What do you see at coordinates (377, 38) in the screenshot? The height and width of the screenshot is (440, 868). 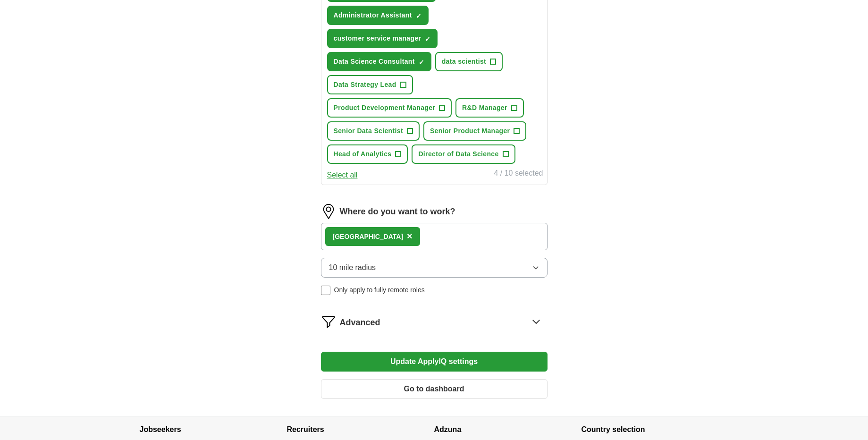 I see `span: customer service manager` at bounding box center [377, 38].